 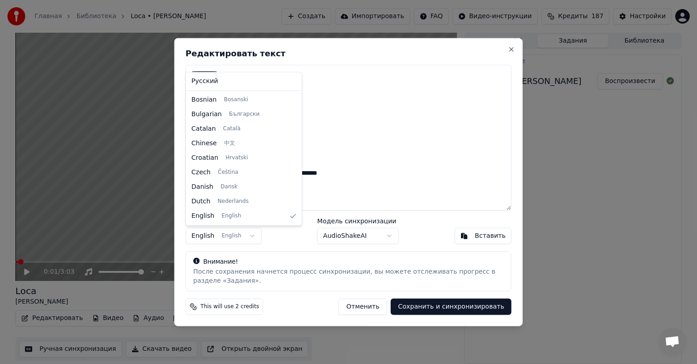 What do you see at coordinates (232, 129) in the screenshot?
I see `span: Català` at bounding box center [232, 129].